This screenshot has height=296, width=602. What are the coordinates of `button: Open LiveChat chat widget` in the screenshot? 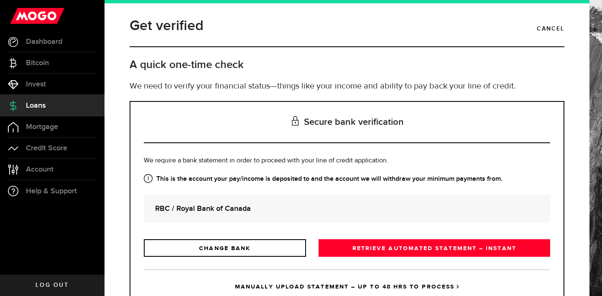 It's located at (19, 16).